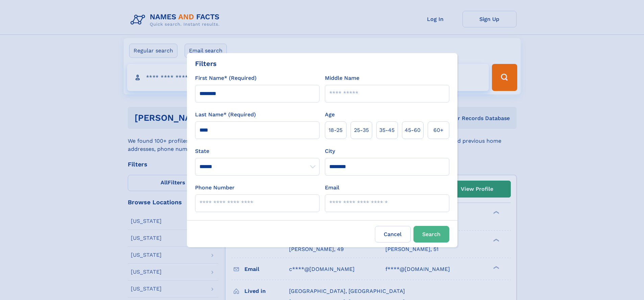 The width and height of the screenshot is (644, 300). Describe the element at coordinates (330, 114) in the screenshot. I see `label: Age` at that location.